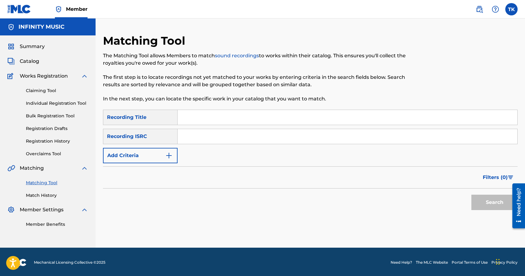 Image resolution: width=525 pixels, height=276 pixels. What do you see at coordinates (496, 9) in the screenshot?
I see `img: help` at bounding box center [496, 9].